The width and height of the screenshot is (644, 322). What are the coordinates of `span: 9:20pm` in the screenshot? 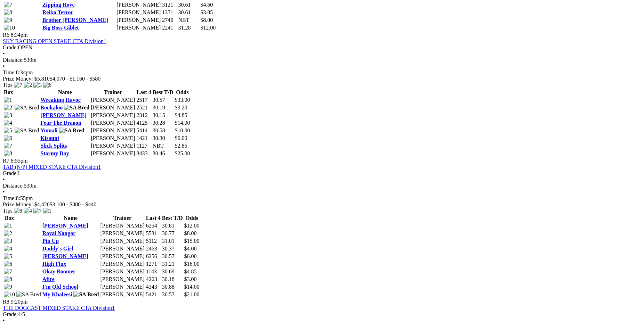 It's located at (19, 301).